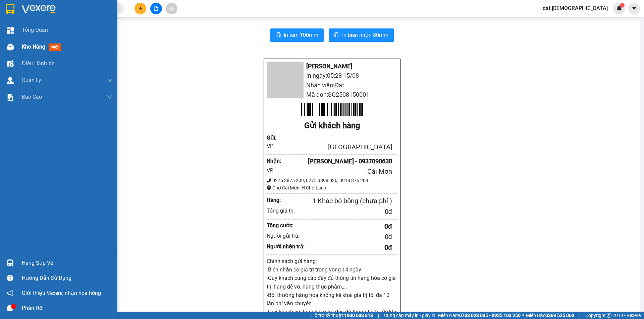 This screenshot has height=319, width=644. Describe the element at coordinates (140, 8) in the screenshot. I see `button: plus` at that location.